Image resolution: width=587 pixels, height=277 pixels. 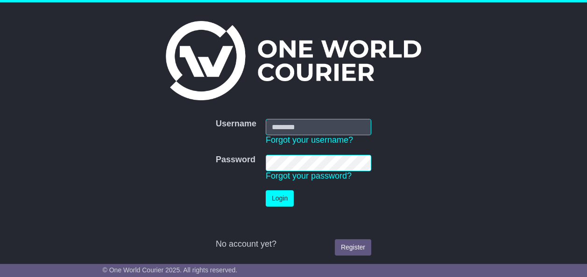 I want to click on label: Password, so click(x=235, y=160).